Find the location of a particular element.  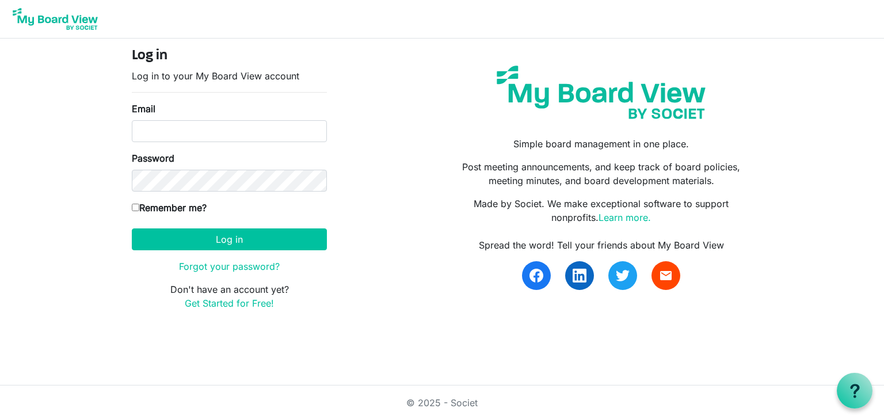

p: Simple board management in one place. is located at coordinates (601, 144).